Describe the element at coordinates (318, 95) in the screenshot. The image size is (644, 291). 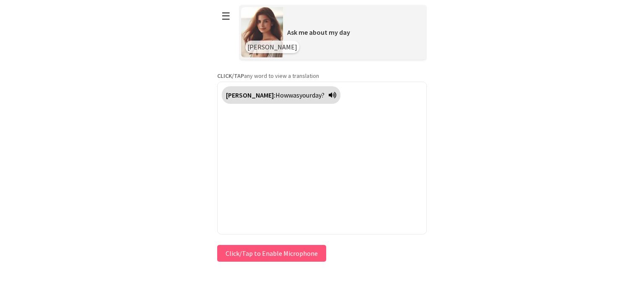
I see `span: day?` at that location.